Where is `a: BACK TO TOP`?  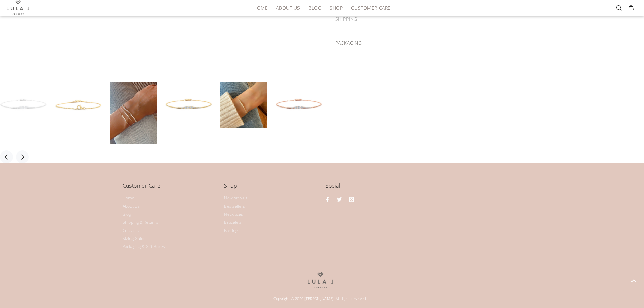
a: BACK TO TOP is located at coordinates (634, 281).